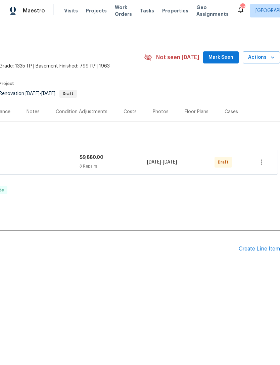 The width and height of the screenshot is (280, 365). What do you see at coordinates (259, 249) in the screenshot?
I see `div: Create Line Item` at bounding box center [259, 249].